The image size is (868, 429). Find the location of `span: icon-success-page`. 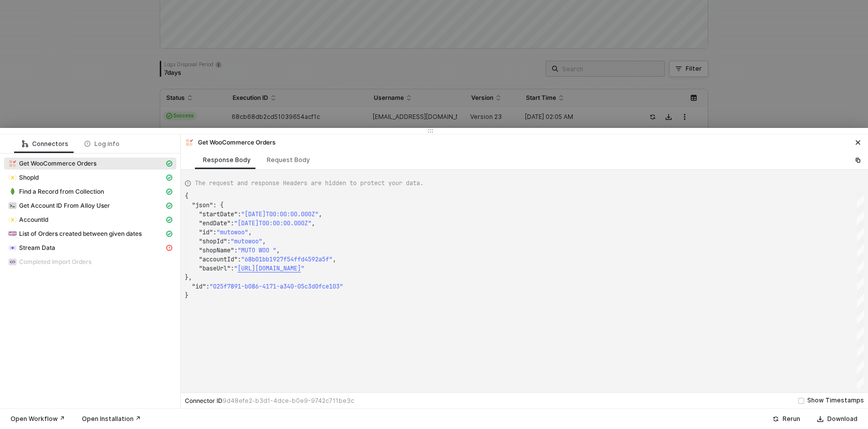

span: icon-success-page is located at coordinates (775, 419).